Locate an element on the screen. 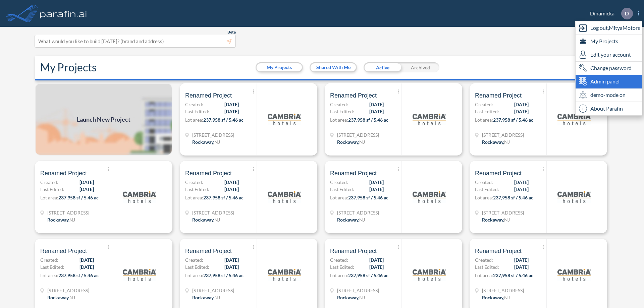  div: Log out is located at coordinates (609, 28).